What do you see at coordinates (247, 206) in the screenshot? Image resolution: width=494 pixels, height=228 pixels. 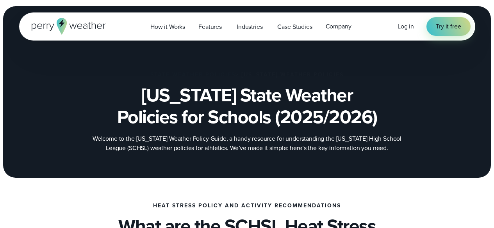 I see `h3: Heat Stress Policy and Activity Recommendations` at bounding box center [247, 206].